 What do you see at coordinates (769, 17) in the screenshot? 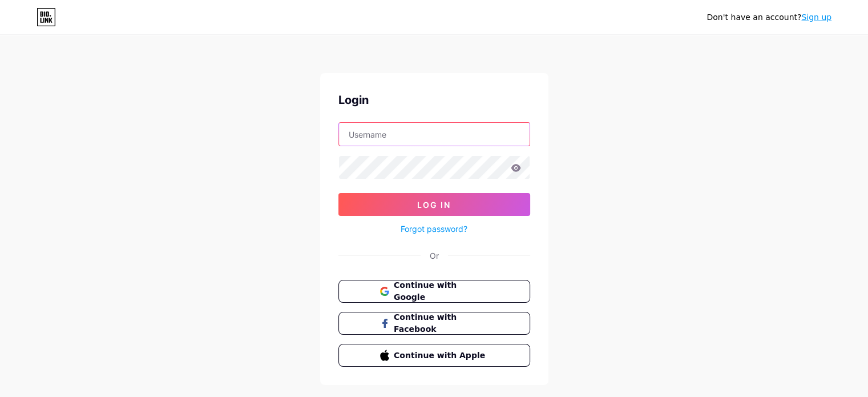
I see `div: Don't have an account?` at bounding box center [769, 17].